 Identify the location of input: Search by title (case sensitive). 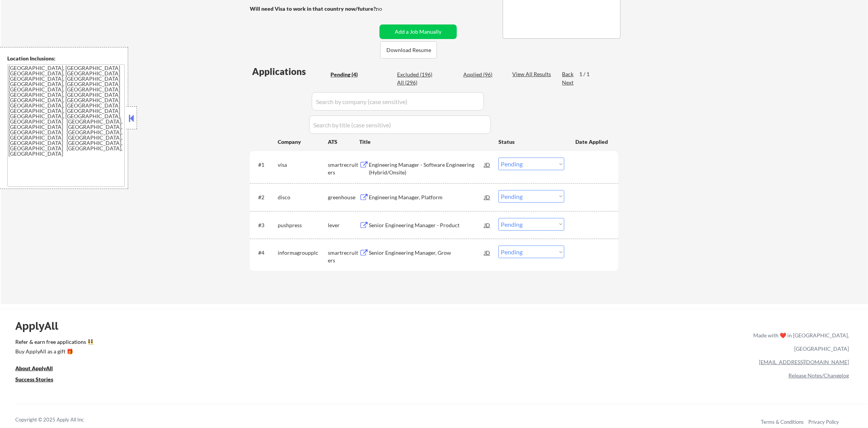
(400, 125).